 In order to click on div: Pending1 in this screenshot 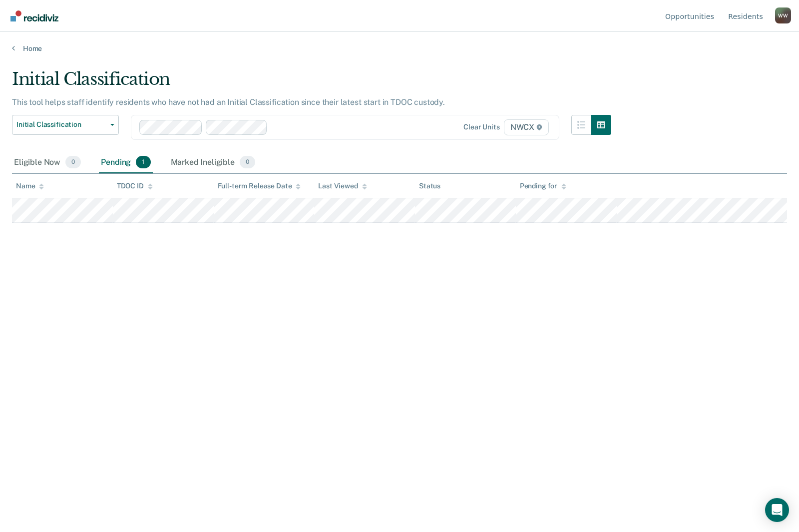, I will do `click(126, 163)`.